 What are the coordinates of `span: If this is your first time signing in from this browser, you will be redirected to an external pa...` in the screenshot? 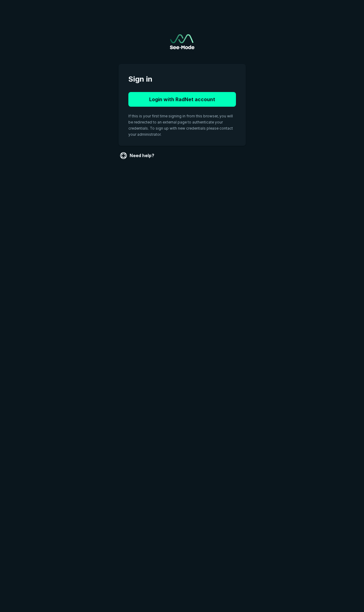 It's located at (181, 125).